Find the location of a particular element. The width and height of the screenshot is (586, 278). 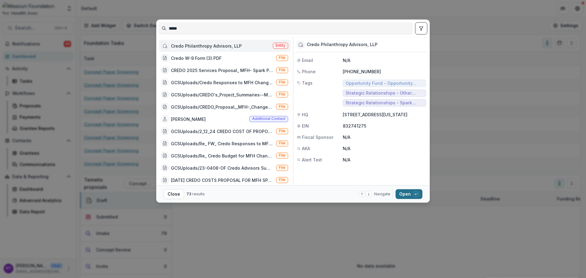

span: Additional contact is located at coordinates (268, 119).